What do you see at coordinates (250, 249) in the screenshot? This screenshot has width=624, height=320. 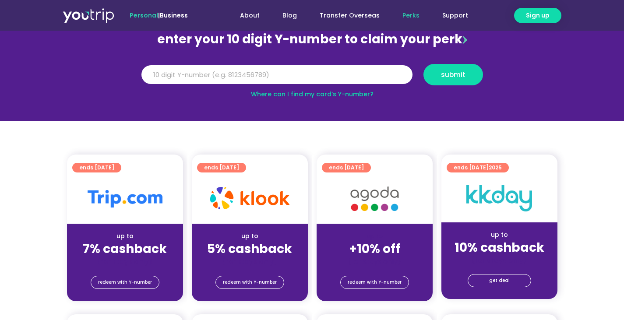 I see `strong: 5% cashback` at bounding box center [250, 249].